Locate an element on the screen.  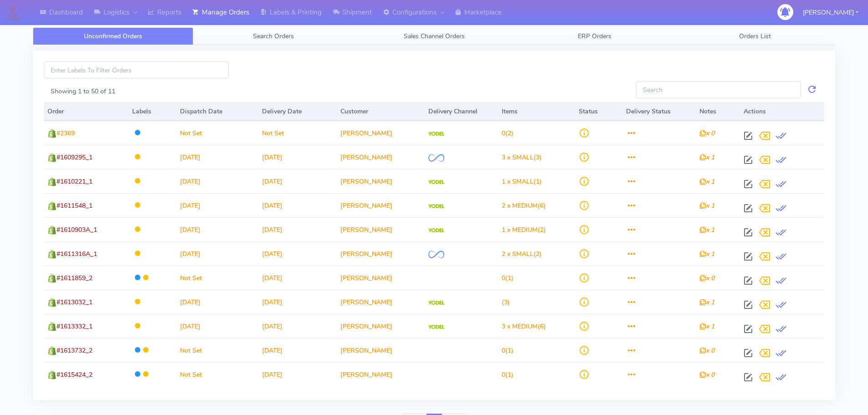
span: #1610903A_1 is located at coordinates (76, 229).